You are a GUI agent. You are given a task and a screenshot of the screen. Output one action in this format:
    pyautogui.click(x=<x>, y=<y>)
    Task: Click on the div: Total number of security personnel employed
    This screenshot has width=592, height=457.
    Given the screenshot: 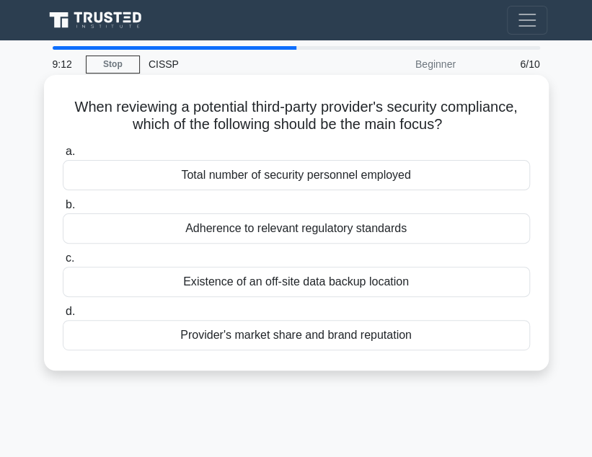 What is the action you would take?
    pyautogui.click(x=296, y=175)
    